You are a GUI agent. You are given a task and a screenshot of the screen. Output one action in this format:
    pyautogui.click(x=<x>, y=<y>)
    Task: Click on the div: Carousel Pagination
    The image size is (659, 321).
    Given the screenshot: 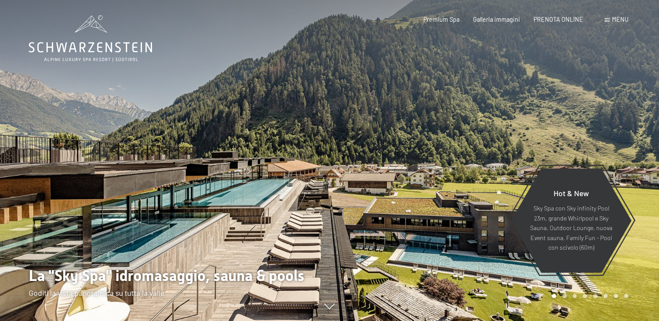 What is the action you would take?
    pyautogui.click(x=588, y=296)
    